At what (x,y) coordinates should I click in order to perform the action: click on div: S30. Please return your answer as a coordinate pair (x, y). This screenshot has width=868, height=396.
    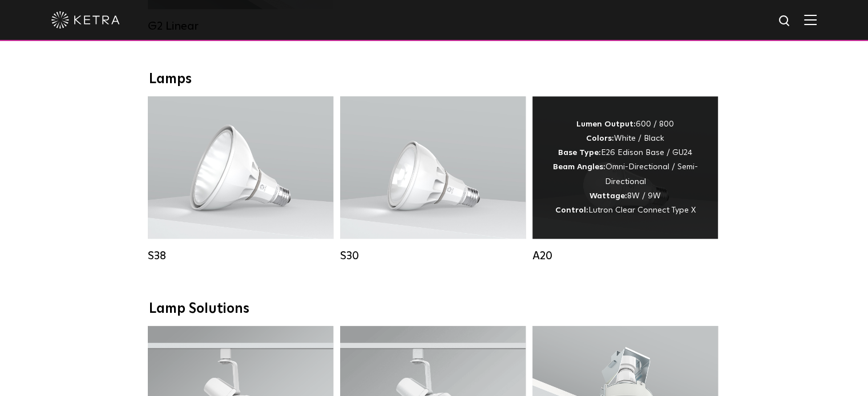
    Looking at the image, I should click on (433, 256).